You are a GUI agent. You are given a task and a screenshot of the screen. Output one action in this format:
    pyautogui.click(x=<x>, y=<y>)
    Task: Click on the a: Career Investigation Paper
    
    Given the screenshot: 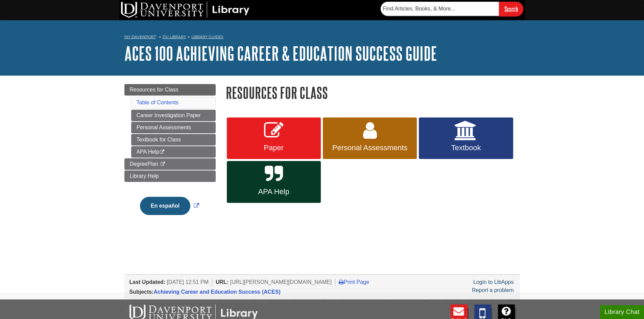 What is the action you would take?
    pyautogui.click(x=173, y=115)
    